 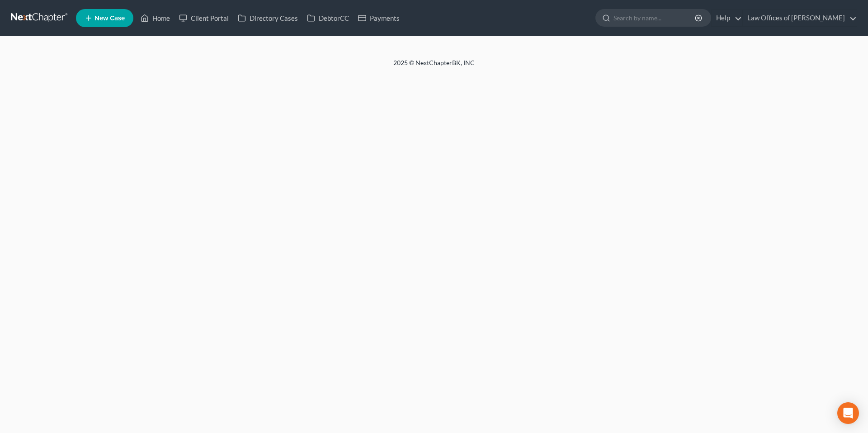 I want to click on a: DebtorCC, so click(x=328, y=18).